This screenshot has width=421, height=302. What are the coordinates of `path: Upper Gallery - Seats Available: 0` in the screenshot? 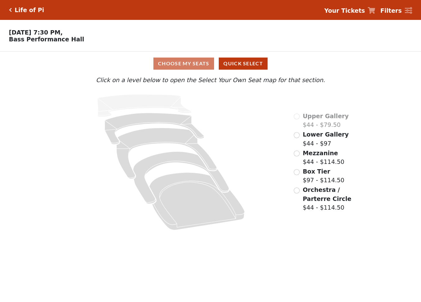 It's located at (144, 106).